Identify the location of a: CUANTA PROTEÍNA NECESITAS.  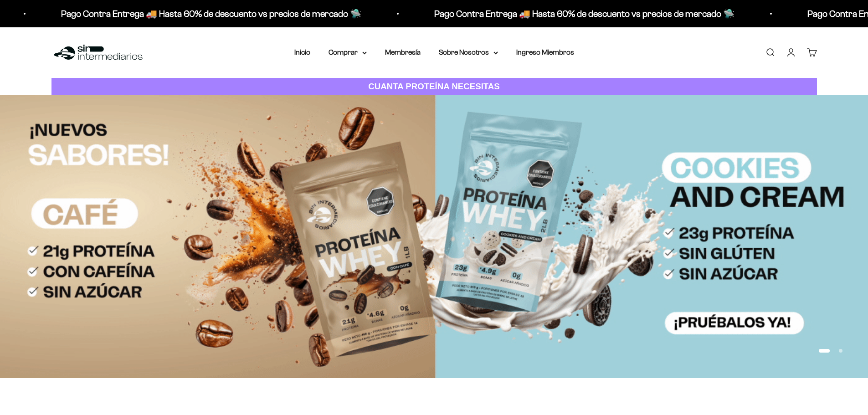
(434, 87).